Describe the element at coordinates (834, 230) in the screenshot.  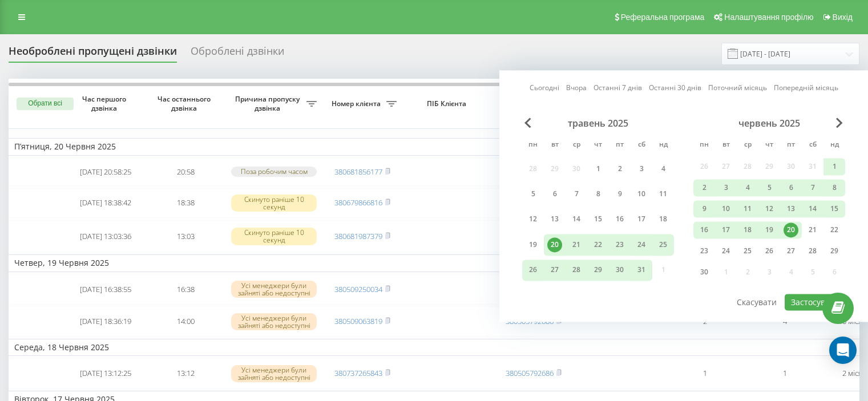
I see `div: нд 22 черв 2025 р.` at that location.